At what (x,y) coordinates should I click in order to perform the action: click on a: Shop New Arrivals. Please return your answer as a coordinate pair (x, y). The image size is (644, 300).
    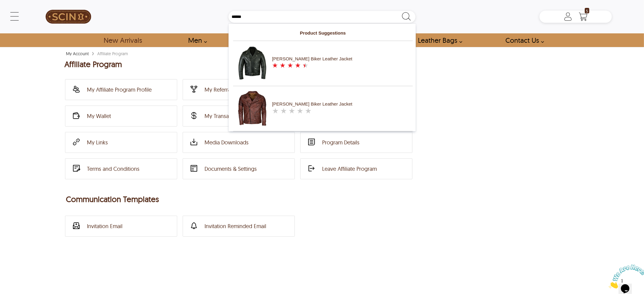
    Looking at the image, I should click on (122, 40).